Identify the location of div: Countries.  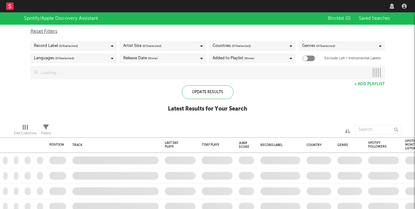
(232, 46).